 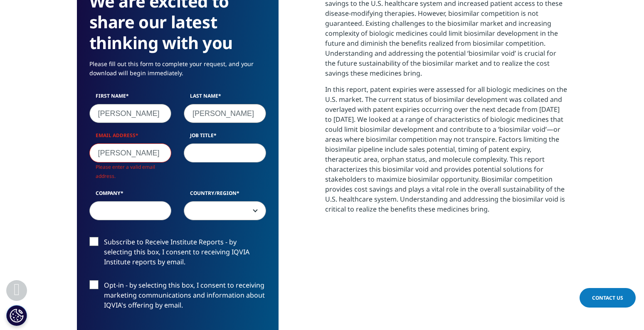 I want to click on label: Subscribe to Receive Institute Reports - by selecting this box, I consent to receiving IQVIA Inst..., so click(x=177, y=254).